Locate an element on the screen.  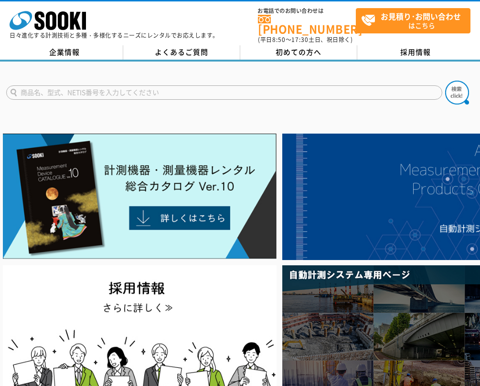
input: 商品名、型式、NETIS番号を入力してください is located at coordinates (224, 93).